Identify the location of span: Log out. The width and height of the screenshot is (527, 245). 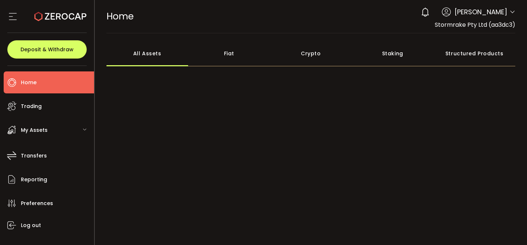
(31, 225).